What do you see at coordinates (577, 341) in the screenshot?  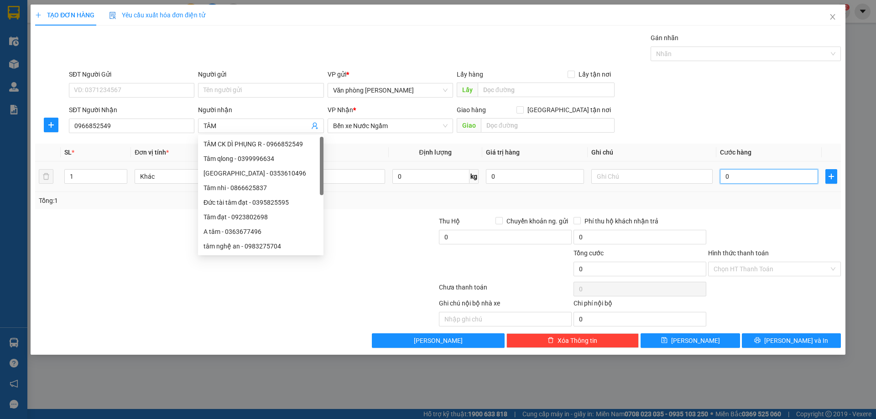 I see `span: Xóa Thông tin` at bounding box center [577, 341].